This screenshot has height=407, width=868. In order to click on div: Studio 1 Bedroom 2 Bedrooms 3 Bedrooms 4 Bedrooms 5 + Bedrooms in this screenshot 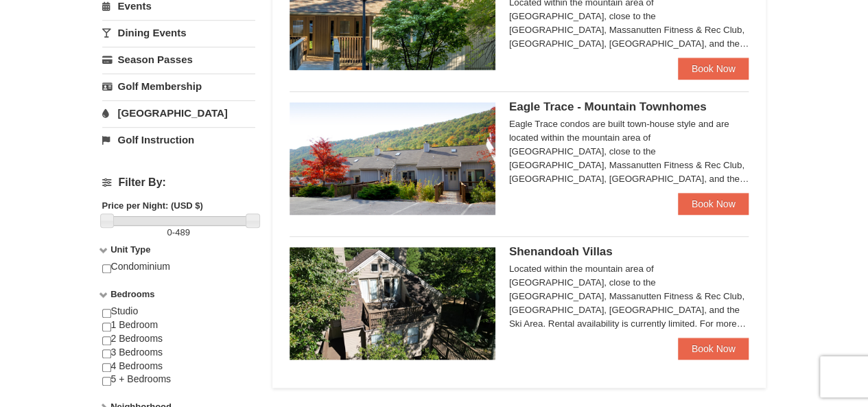, I will do `click(178, 352)`.